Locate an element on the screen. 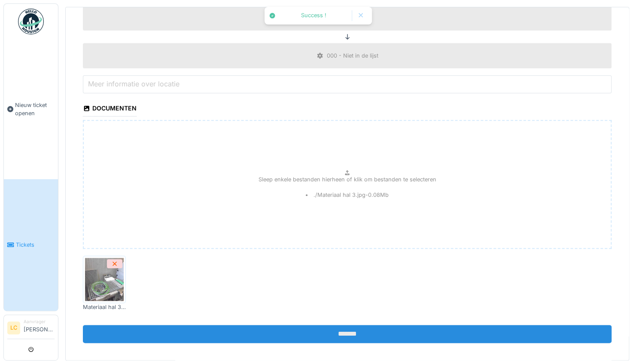  span: Tickets is located at coordinates (35, 244).